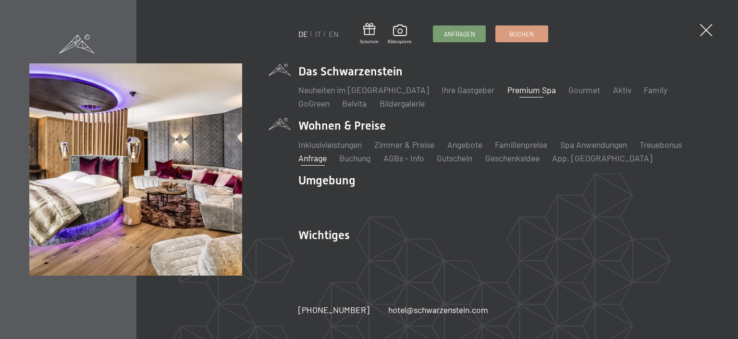 The image size is (738, 339). I want to click on a: Anfrage, so click(312, 158).